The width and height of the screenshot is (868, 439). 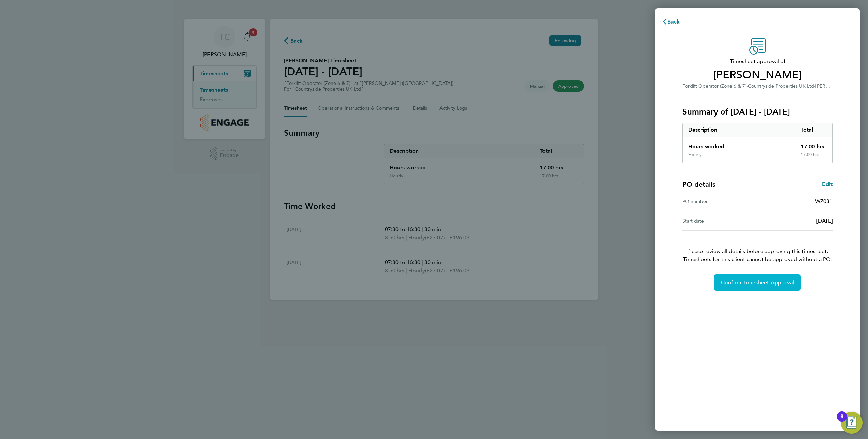 I want to click on button: Open Resource Center, 8 new notifications, so click(x=852, y=423).